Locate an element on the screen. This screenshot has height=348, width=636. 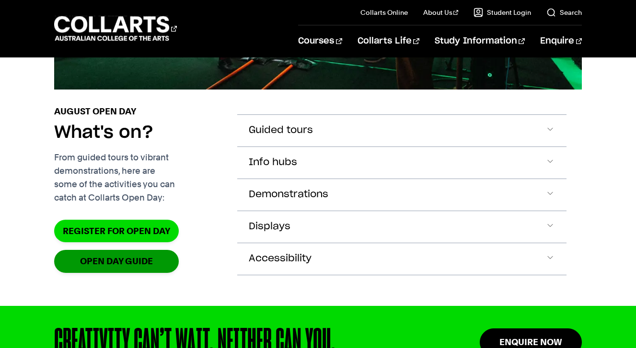
span: Info hubs is located at coordinates (273, 162).